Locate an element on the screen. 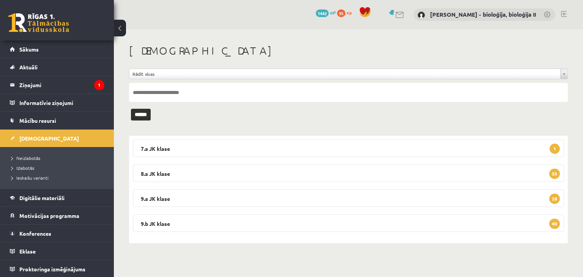 This screenshot has width=583, height=277. a: Neizlabotās is located at coordinates (59, 158).